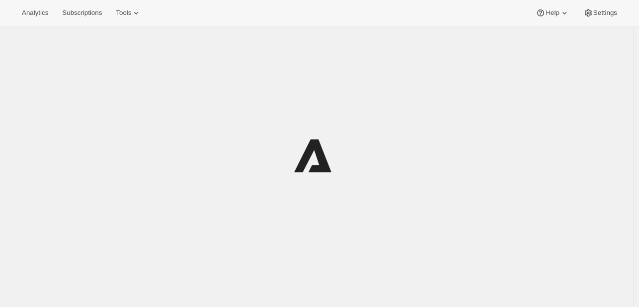  What do you see at coordinates (552, 13) in the screenshot?
I see `button: Help` at bounding box center [552, 13].